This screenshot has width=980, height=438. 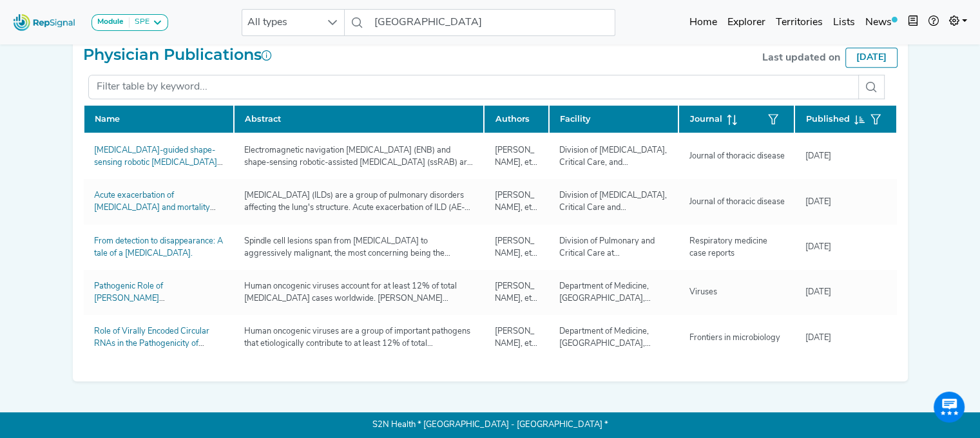 I want to click on button: ModuleSPE, so click(x=130, y=23).